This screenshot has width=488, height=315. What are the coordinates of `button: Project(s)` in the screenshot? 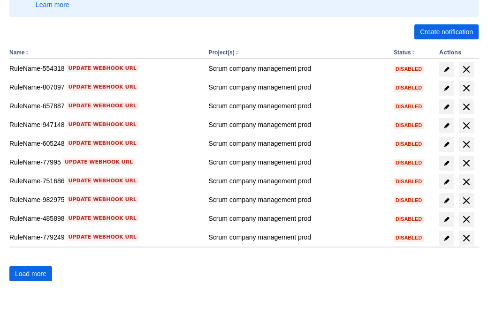 It's located at (221, 53).